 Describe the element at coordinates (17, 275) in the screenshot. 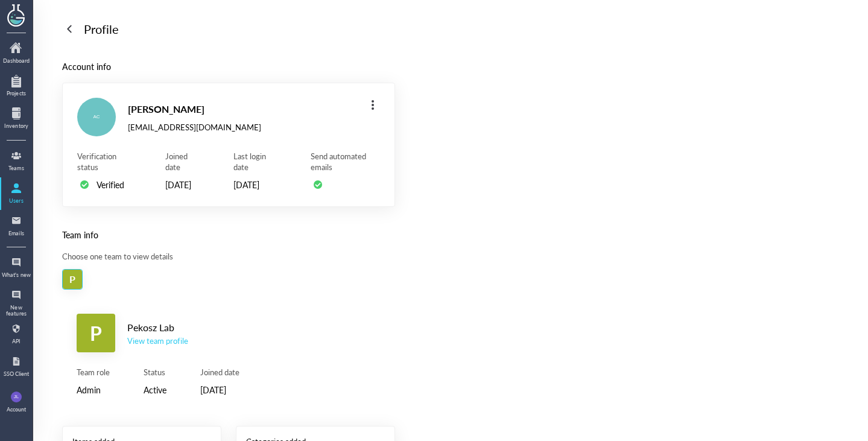

I see `div: What's new` at that location.